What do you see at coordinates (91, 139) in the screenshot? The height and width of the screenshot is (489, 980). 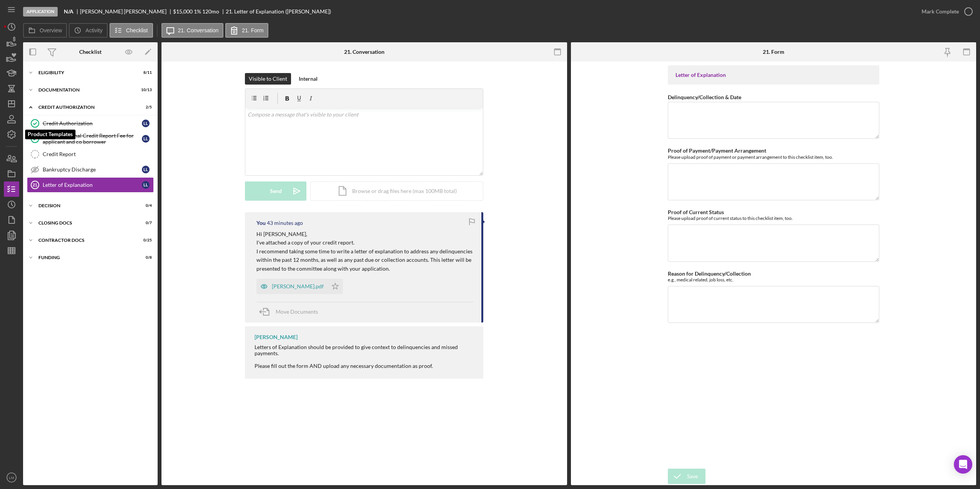 I see `a: $63.97 Personal Credit Report Fee for applicant and co borrowerLL` at bounding box center [91, 139].